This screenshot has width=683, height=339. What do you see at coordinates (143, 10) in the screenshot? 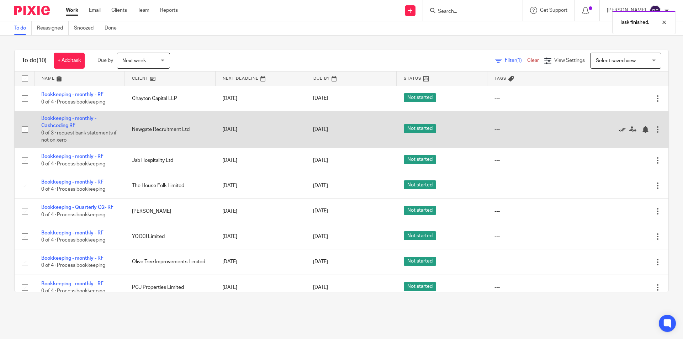
I see `a: Team` at bounding box center [143, 10].